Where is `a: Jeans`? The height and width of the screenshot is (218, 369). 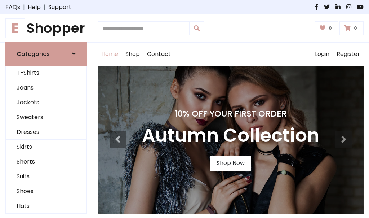
a: Jeans is located at coordinates (46, 88).